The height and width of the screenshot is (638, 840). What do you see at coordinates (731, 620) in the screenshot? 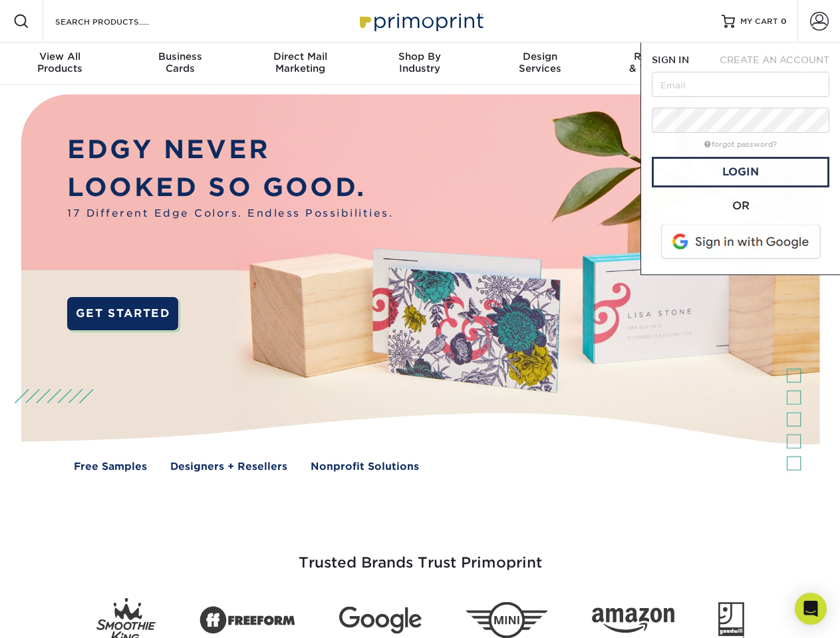
I see `img: Goodwill` at bounding box center [731, 620].